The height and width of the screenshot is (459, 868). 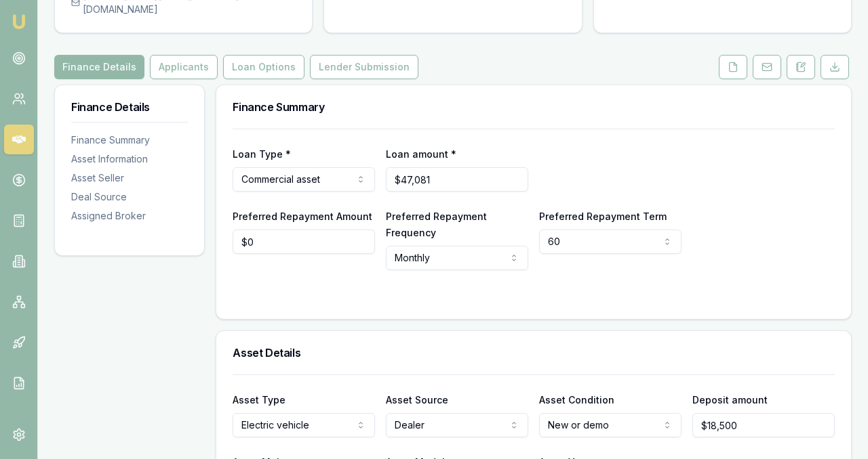 What do you see at coordinates (364, 67) in the screenshot?
I see `button: Lender Submission` at bounding box center [364, 67].